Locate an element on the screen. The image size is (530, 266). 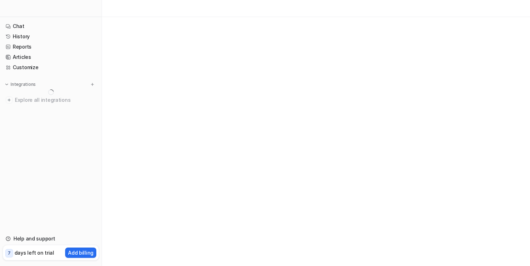
img: menu_add.svg is located at coordinates (92, 84).